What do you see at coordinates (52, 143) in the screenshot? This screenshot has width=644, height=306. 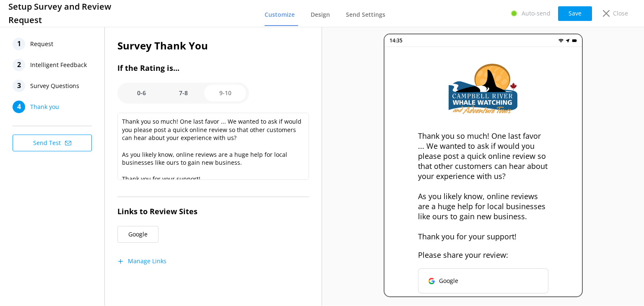 I see `button: Send Test` at bounding box center [52, 143].